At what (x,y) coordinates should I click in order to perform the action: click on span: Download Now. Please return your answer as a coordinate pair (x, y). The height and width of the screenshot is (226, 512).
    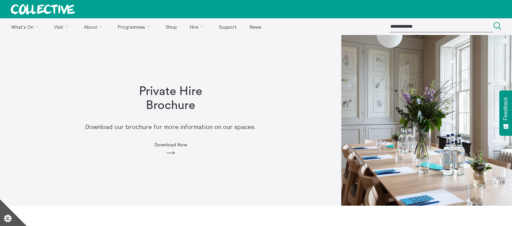
    Looking at the image, I should click on (171, 145).